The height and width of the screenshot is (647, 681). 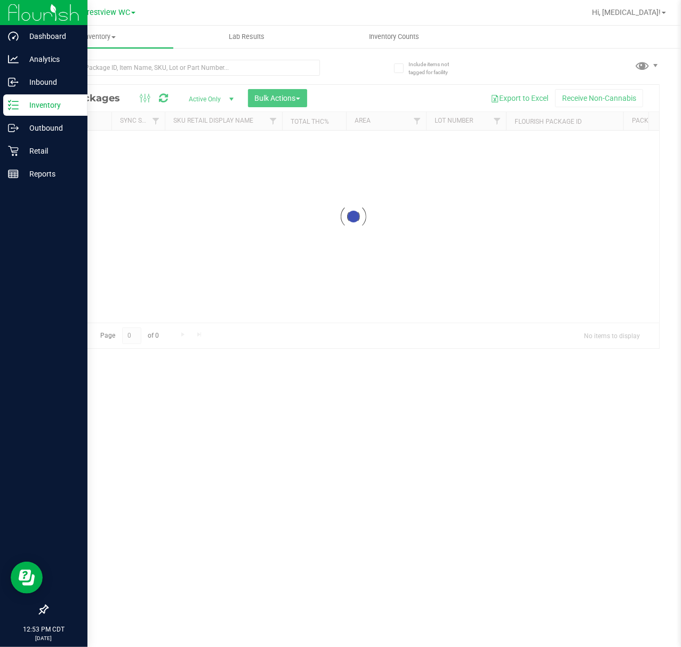 I want to click on p: 12:53 PM CDT, so click(x=44, y=630).